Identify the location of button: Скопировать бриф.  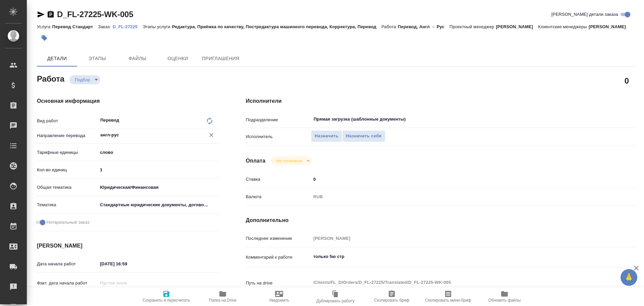
(392, 296).